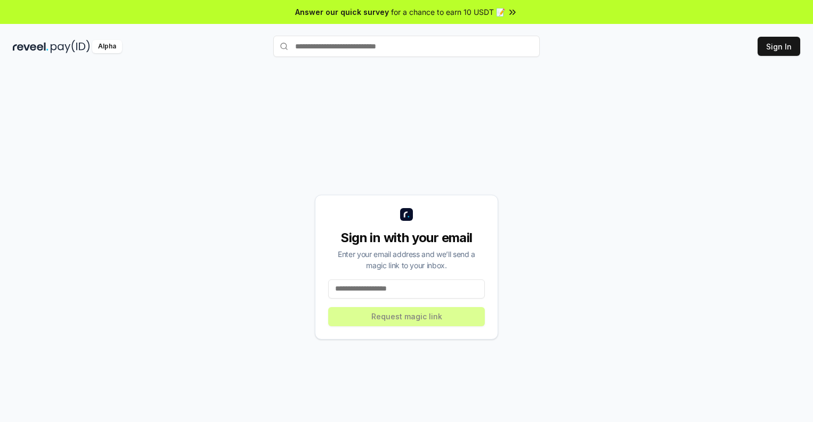 This screenshot has width=813, height=422. What do you see at coordinates (70, 46) in the screenshot?
I see `img: pay_id` at bounding box center [70, 46].